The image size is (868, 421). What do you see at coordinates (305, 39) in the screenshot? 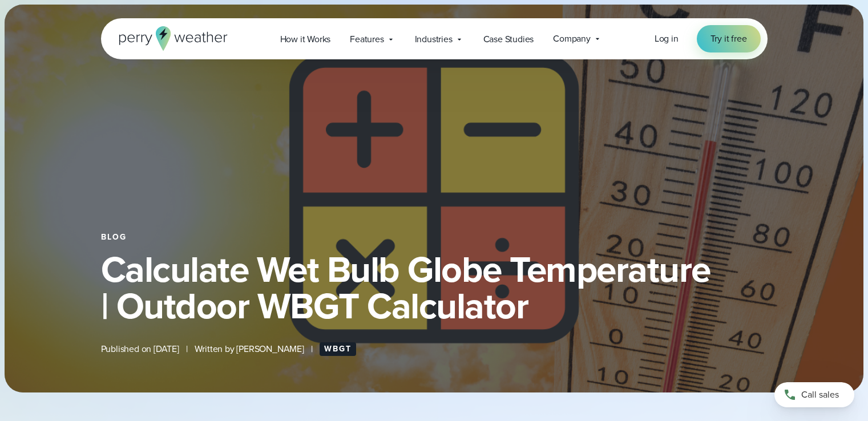
I see `a: How it Works` at bounding box center [305, 39].